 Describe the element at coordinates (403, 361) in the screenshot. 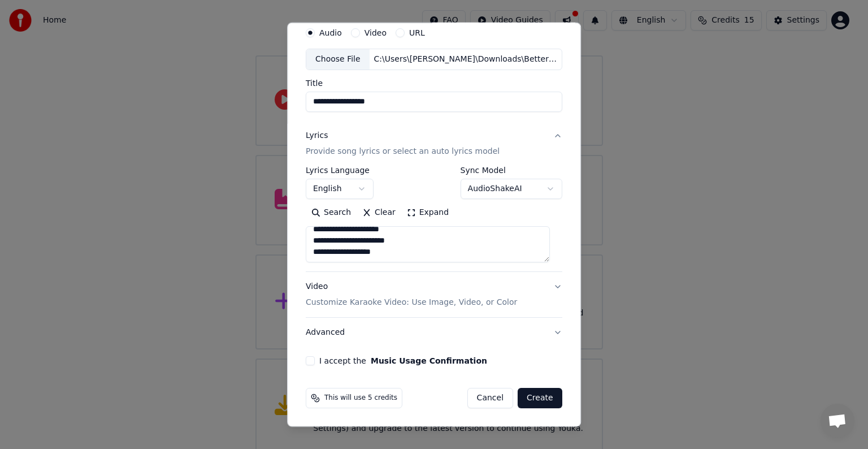

I see `label: I accept the` at that location.